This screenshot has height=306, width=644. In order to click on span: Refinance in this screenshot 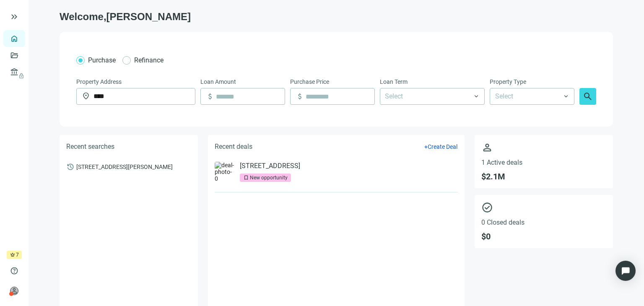, I will do `click(149, 60)`.